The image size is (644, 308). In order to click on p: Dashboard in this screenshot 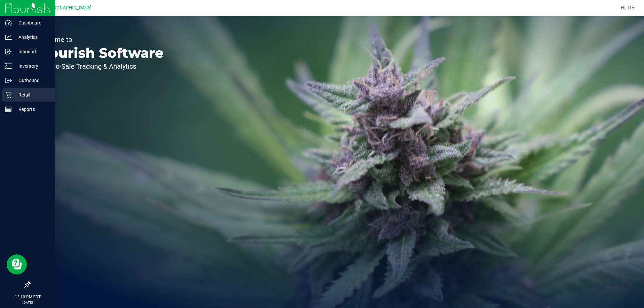, I will do `click(32, 23)`.